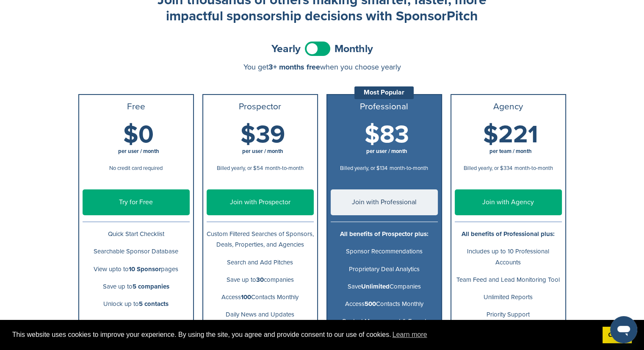 This screenshot has height=350, width=644. What do you see at coordinates (511, 151) in the screenshot?
I see `span: per team / month` at bounding box center [511, 151].